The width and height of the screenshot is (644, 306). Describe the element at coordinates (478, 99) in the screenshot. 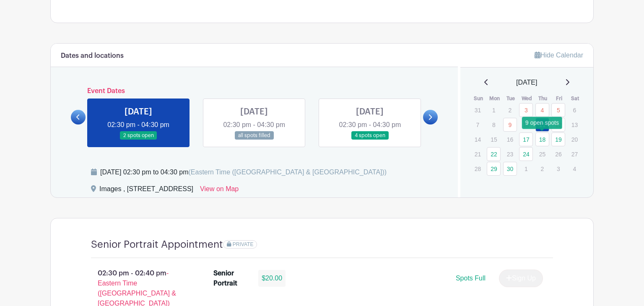

I see `th: Sun` at that location.